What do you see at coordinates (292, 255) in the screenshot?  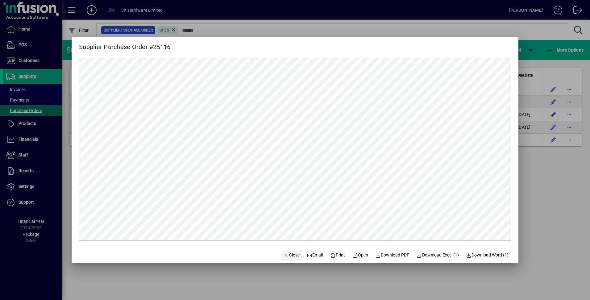 I see `button: Close` at bounding box center [292, 255].